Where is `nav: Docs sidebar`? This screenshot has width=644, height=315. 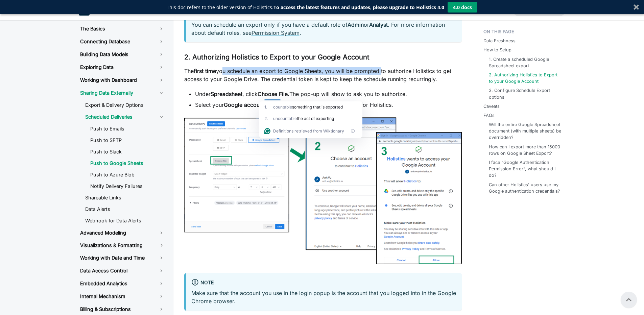 nav: Docs sidebar is located at coordinates (123, 168).